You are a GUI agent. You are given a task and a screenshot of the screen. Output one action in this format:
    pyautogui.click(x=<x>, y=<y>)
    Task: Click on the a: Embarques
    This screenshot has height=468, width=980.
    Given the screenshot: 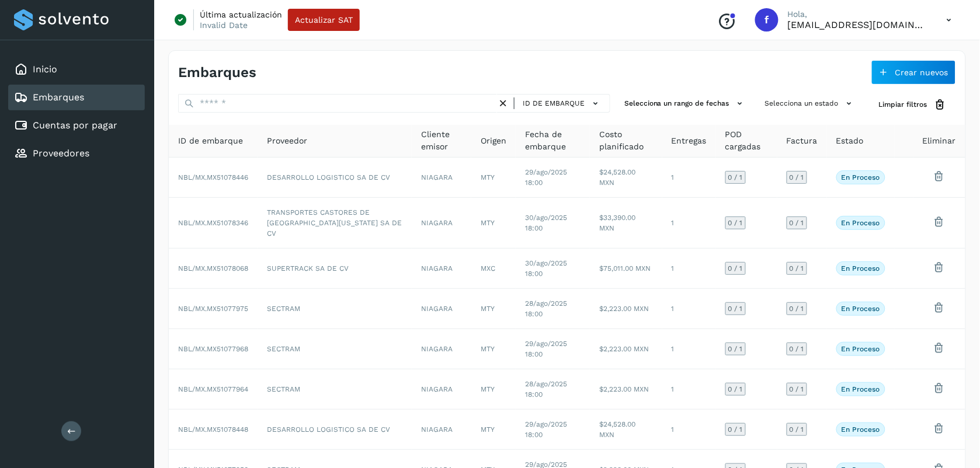 What is the action you would take?
    pyautogui.click(x=58, y=97)
    